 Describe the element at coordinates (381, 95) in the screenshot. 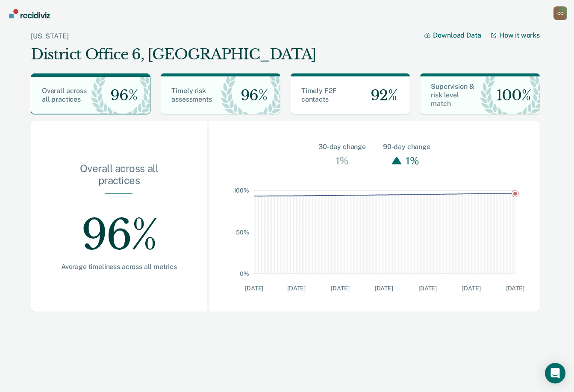

I see `span: 92%` at that location.